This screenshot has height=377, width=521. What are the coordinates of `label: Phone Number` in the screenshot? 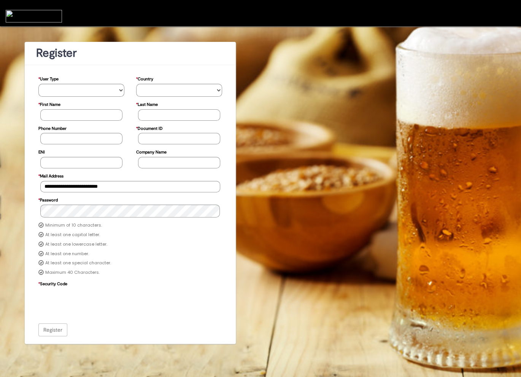 It's located at (52, 127).